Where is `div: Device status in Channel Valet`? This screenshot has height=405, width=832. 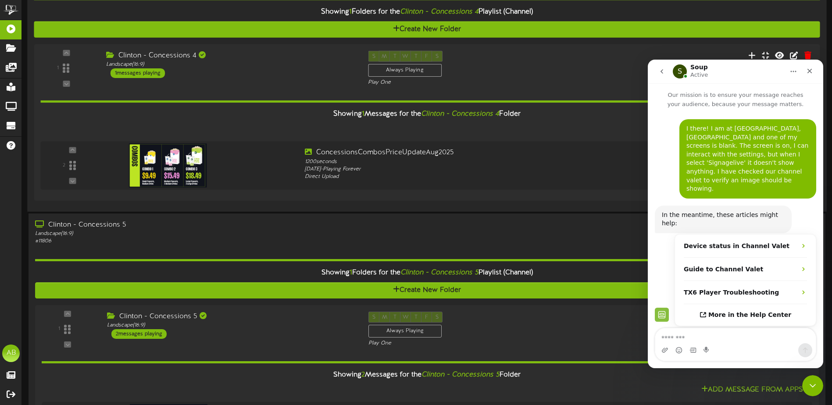 div: Device status in Channel Valet is located at coordinates (97, 186).